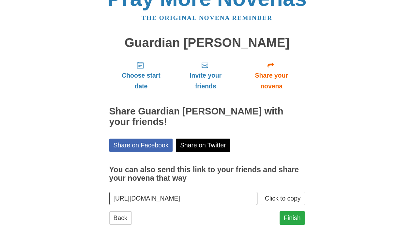 The width and height of the screenshot is (414, 241). I want to click on a: Share on Facebook, so click(141, 145).